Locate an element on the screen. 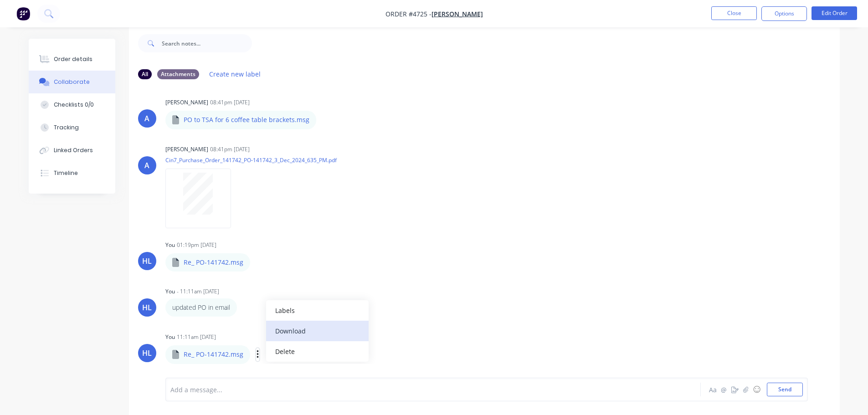 Image resolution: width=868 pixels, height=415 pixels. input: Search notes... is located at coordinates (207, 43).